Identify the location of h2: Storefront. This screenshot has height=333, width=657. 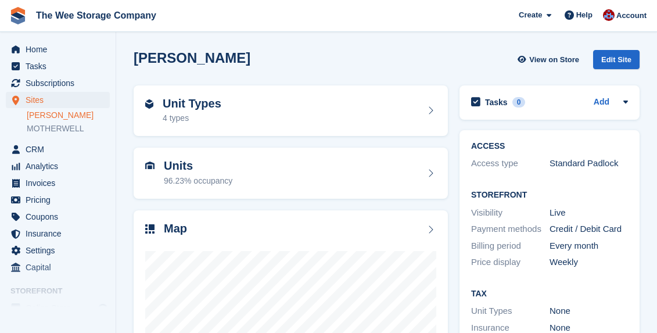
(550, 195).